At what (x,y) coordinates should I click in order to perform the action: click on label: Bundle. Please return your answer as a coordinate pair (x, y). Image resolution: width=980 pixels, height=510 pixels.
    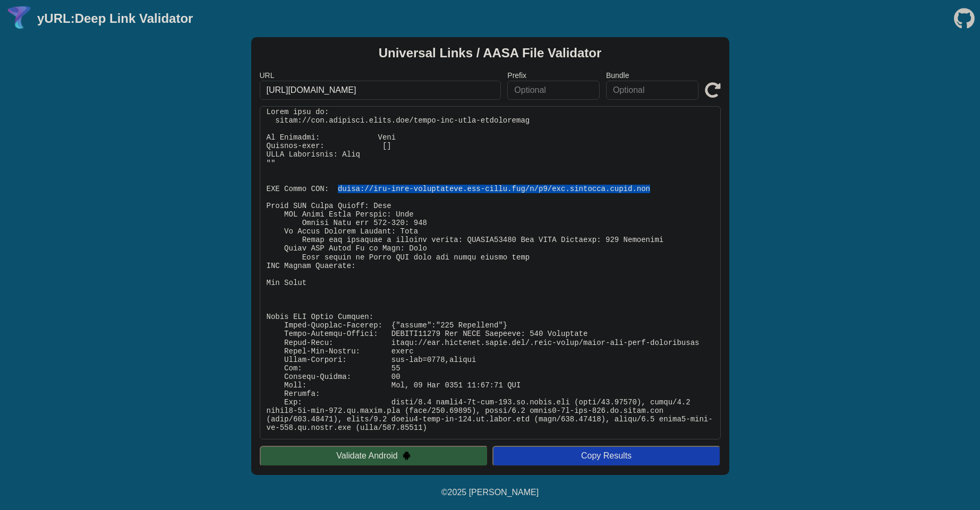
    Looking at the image, I should click on (652, 76).